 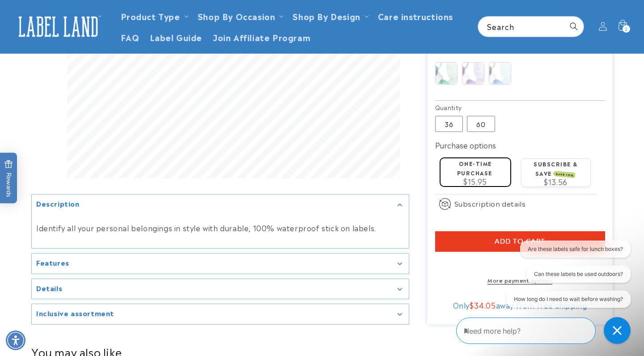 What do you see at coordinates (326, 16) in the screenshot?
I see `a: Shop By Design` at bounding box center [326, 16].